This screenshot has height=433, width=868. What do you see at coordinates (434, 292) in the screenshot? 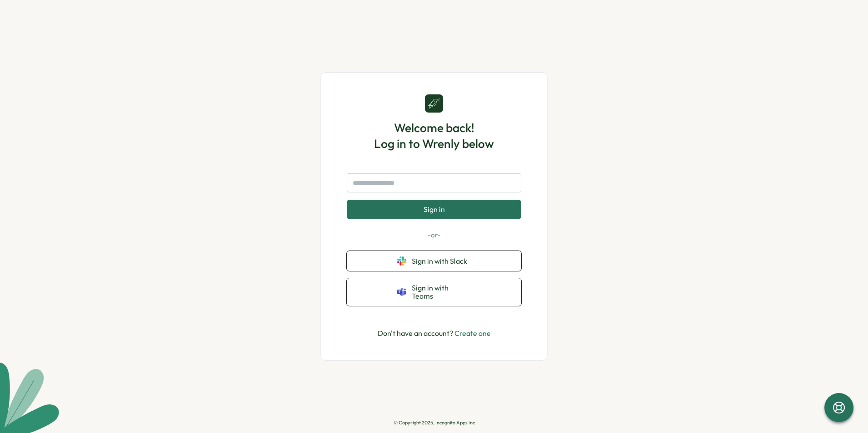
I see `button: Sign in with Teams` at bounding box center [434, 292].